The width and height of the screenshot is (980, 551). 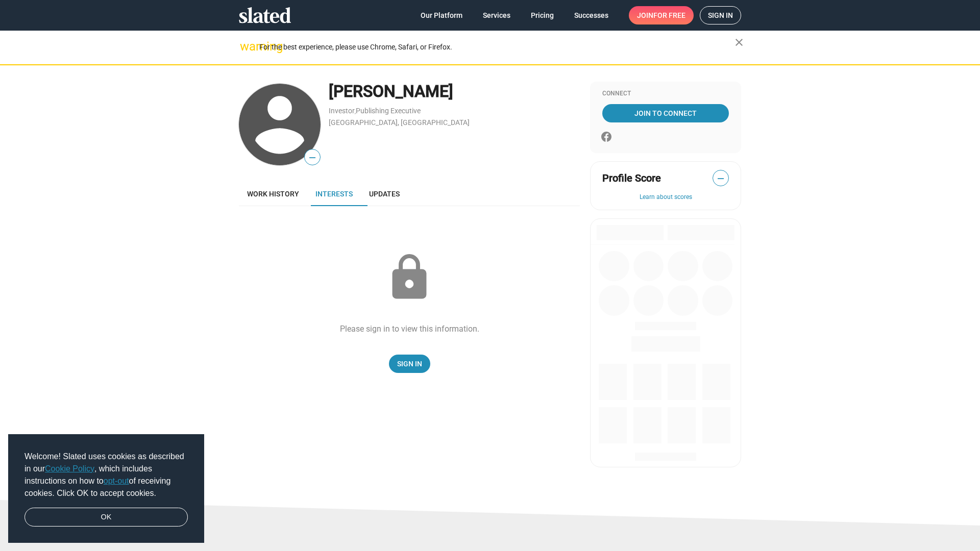 I want to click on a: Cookie Policy, so click(x=69, y=468).